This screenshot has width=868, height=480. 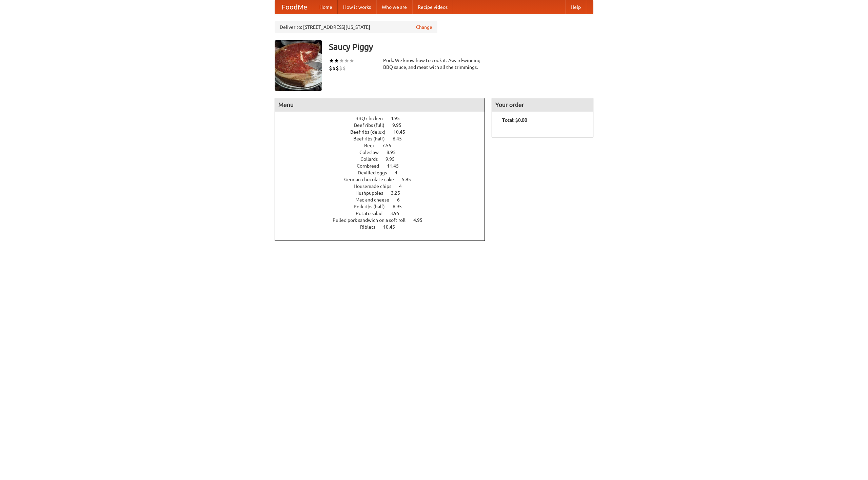 What do you see at coordinates (373, 179) in the screenshot?
I see `span: German chocolate cake` at bounding box center [373, 179].